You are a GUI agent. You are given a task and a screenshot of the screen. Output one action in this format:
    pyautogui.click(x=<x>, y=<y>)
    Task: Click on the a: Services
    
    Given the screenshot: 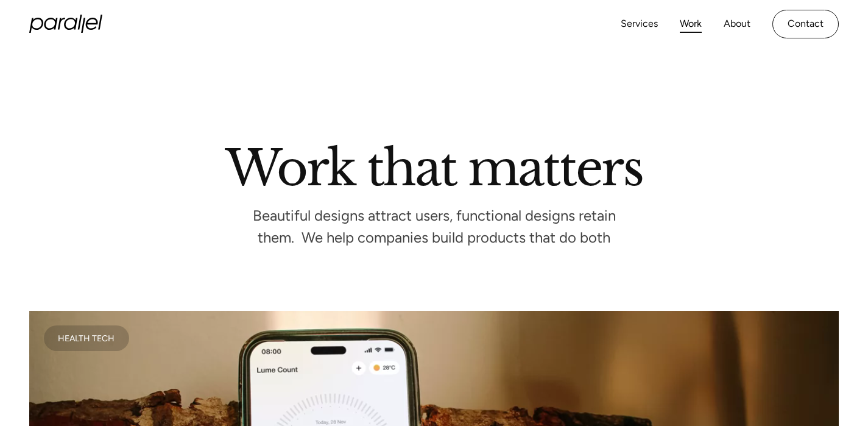 What is the action you would take?
    pyautogui.click(x=639, y=24)
    